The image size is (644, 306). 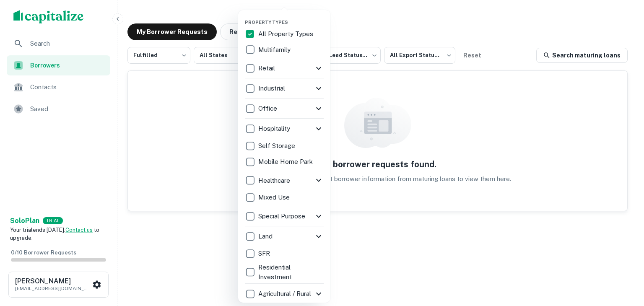 I want to click on div: Land, so click(x=284, y=237).